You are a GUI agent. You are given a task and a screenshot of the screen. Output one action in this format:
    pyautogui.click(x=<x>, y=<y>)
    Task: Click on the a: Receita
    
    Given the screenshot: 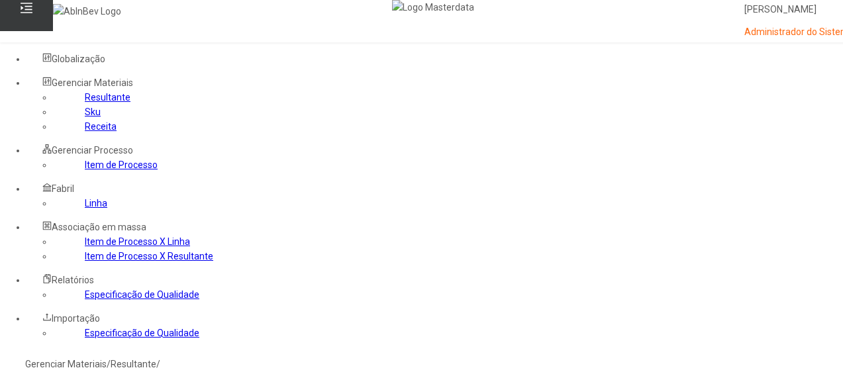 What is the action you would take?
    pyautogui.click(x=101, y=126)
    